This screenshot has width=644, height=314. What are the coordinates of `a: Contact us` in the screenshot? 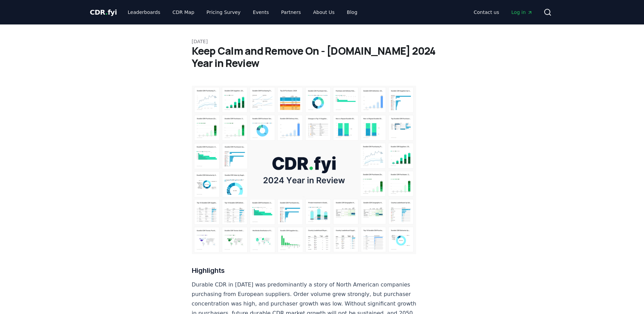 It's located at (486, 12).